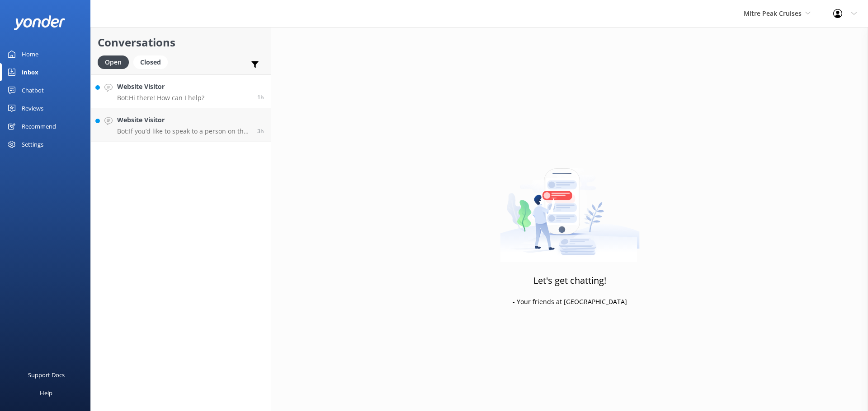  I want to click on a: Open, so click(115, 62).